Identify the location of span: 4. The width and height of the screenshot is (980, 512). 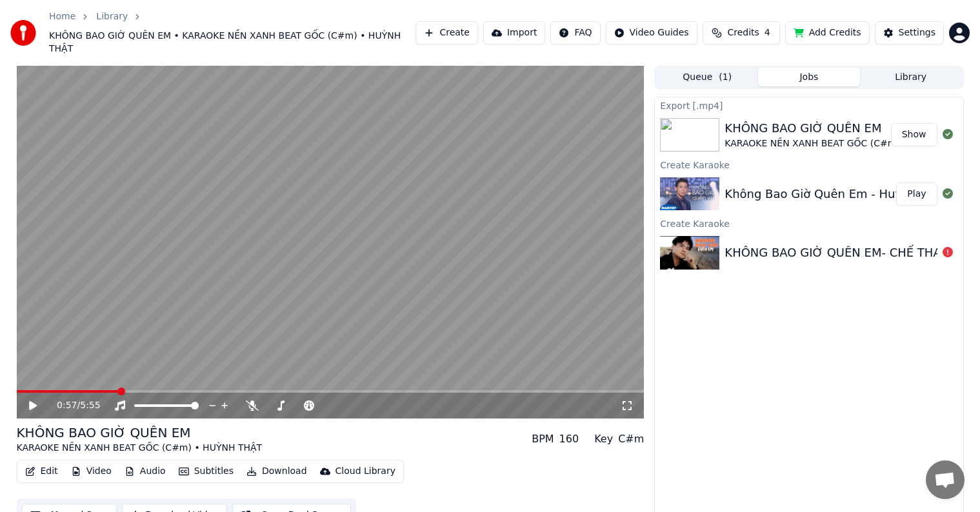
(767, 33).